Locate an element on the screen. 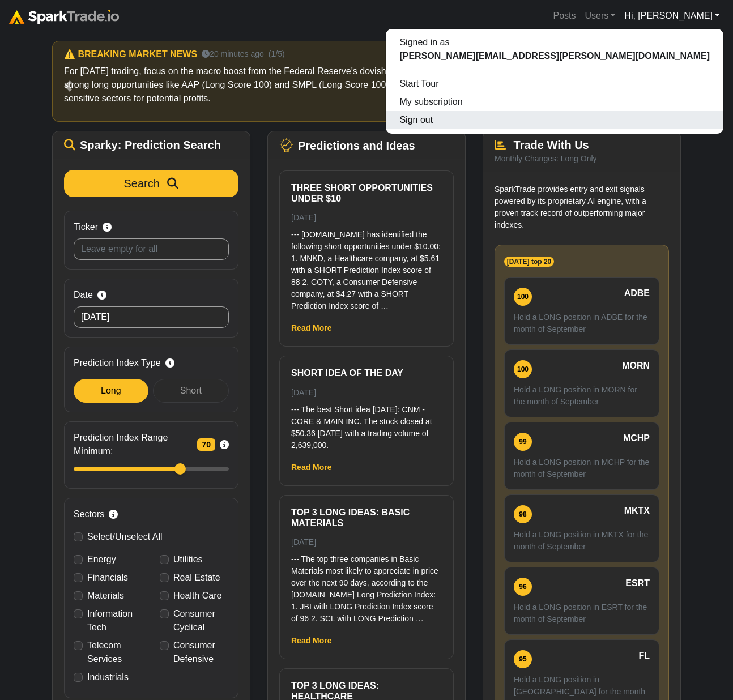 The image size is (733, 700). button: Sign out is located at coordinates (555, 120).